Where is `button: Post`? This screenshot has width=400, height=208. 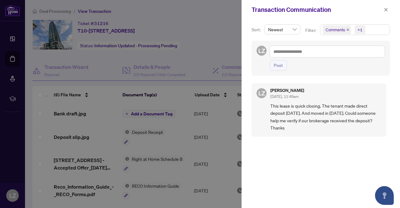 button: Post is located at coordinates (278, 65).